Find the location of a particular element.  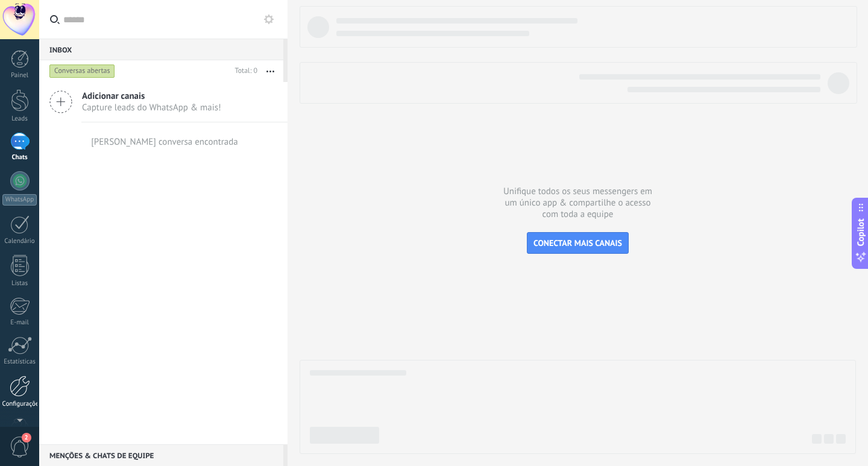

span: CONECTAR MAIS CANAIS is located at coordinates (578, 243).